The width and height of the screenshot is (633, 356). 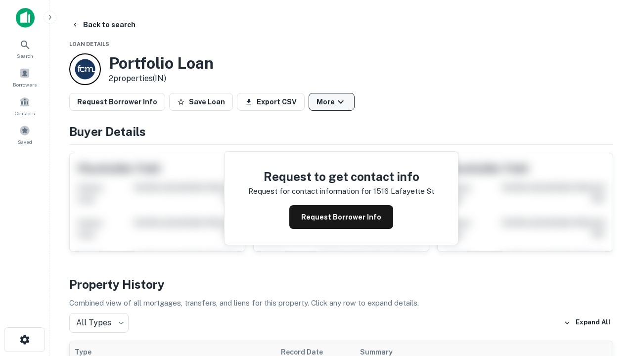 What do you see at coordinates (25, 77) in the screenshot?
I see `a: Borrowers` at bounding box center [25, 77].